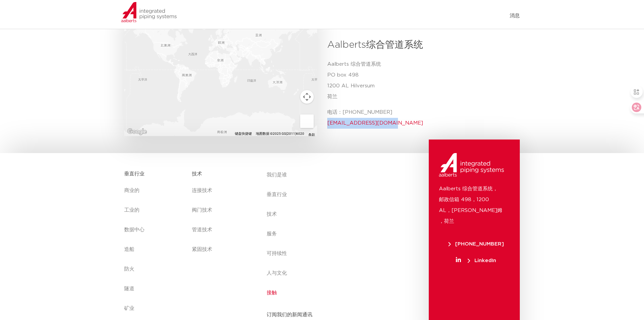 This screenshot has height=320, width=644. Describe the element at coordinates (129, 249) in the screenshot. I see `font: 造船` at that location.